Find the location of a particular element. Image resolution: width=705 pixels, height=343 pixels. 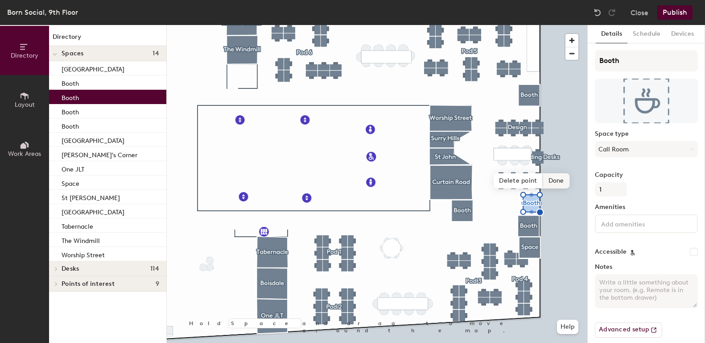

span: Work Areas is located at coordinates (25, 153).